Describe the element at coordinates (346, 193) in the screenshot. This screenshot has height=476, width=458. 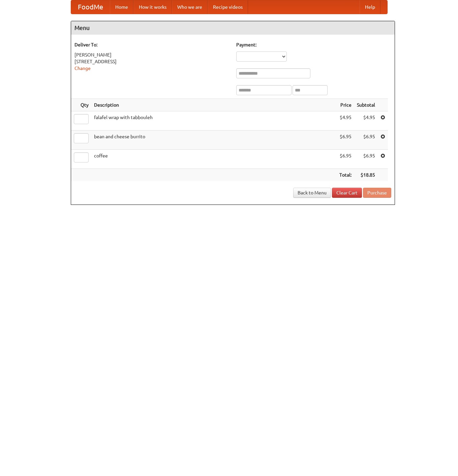
I see `a: Clear Cart` at that location.